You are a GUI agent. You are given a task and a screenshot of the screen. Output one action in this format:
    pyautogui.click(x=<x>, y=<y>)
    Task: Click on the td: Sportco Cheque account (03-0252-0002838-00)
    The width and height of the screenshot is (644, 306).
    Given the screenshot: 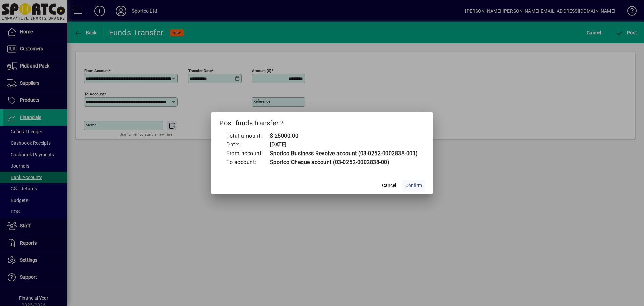 What is the action you would take?
    pyautogui.click(x=344, y=162)
    